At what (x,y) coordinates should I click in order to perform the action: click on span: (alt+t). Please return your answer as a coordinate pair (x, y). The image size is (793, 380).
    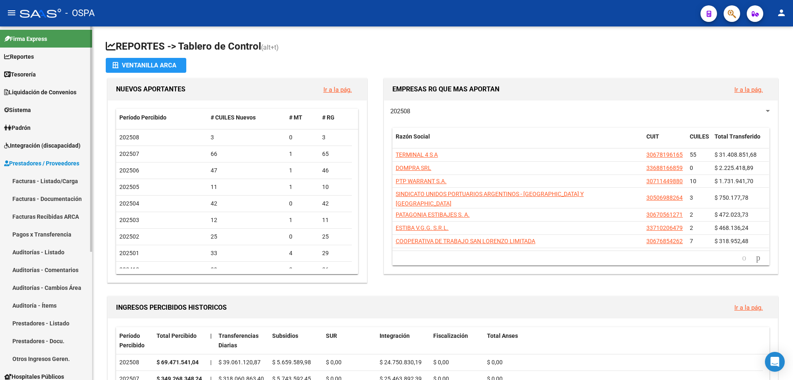
    Looking at the image, I should click on (270, 47).